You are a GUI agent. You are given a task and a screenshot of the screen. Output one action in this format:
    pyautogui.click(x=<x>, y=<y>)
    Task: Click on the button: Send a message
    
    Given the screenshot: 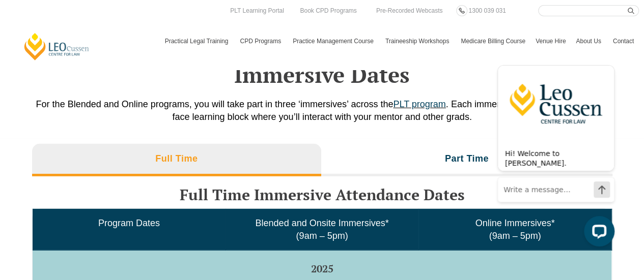 What is the action you would take?
    pyautogui.click(x=112, y=143)
    